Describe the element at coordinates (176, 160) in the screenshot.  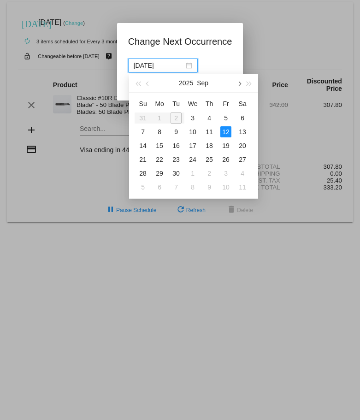
I see `td: 9/23/2025` at that location.